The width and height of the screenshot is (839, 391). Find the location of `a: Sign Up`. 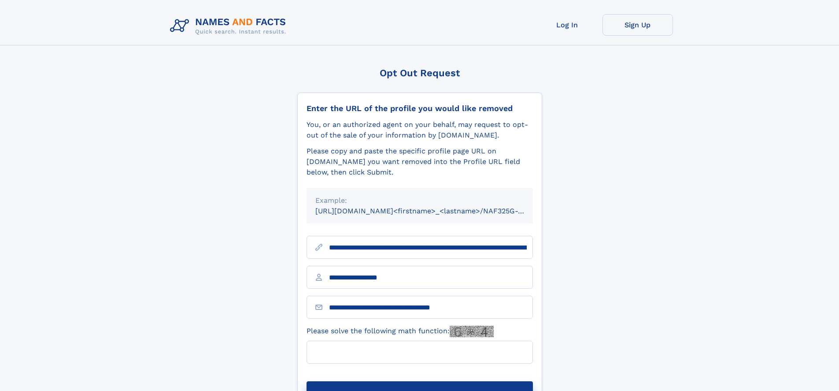

a: Sign Up is located at coordinates (638, 25).